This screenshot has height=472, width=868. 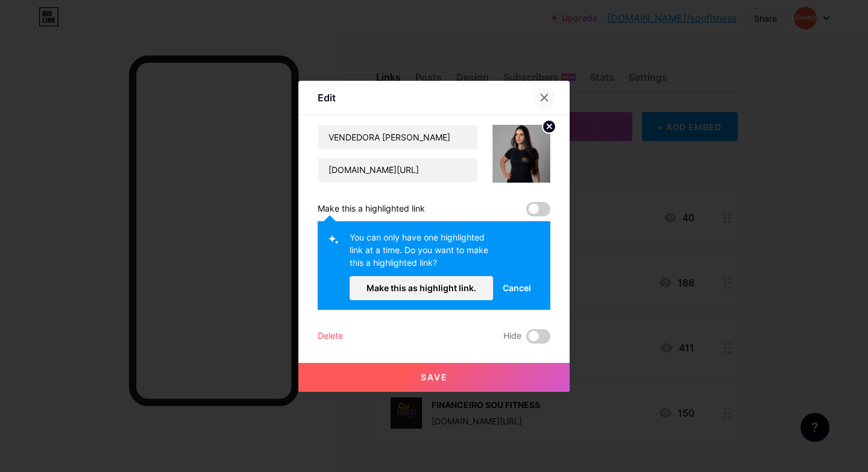 I want to click on div: Delete, so click(x=330, y=337).